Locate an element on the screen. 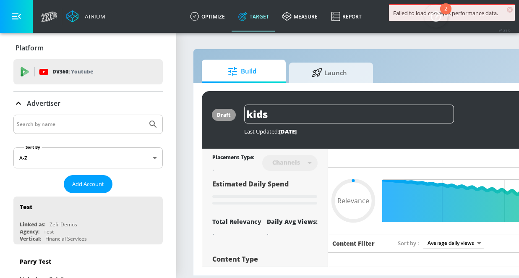 This screenshot has width=519, height=278. div: Atrium is located at coordinates (93, 16).